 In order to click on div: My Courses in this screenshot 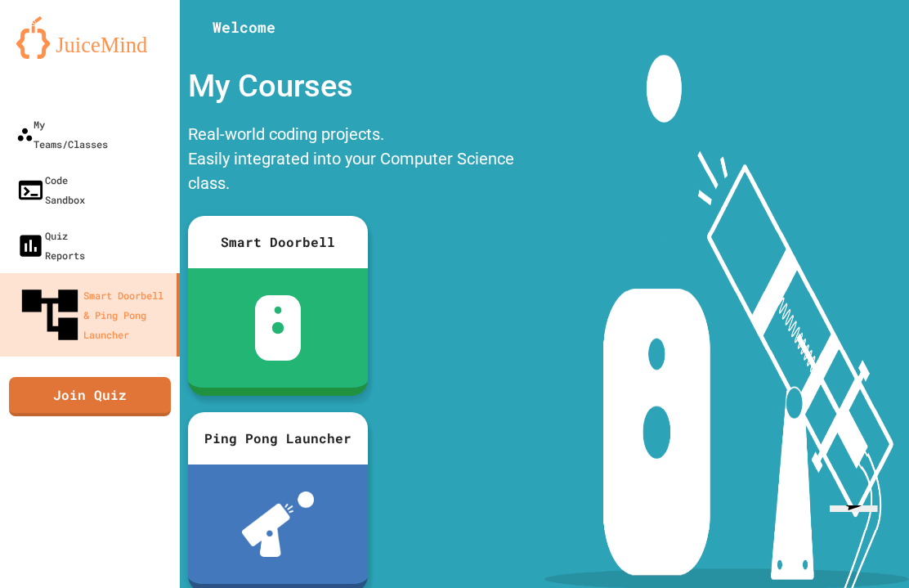, I will do `click(362, 86)`.